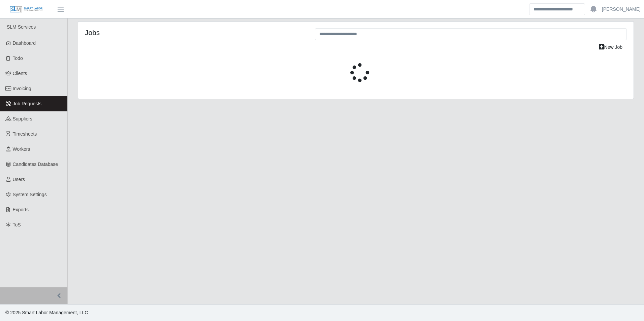 This screenshot has width=644, height=321. What do you see at coordinates (194, 32) in the screenshot?
I see `h4: Jobs` at bounding box center [194, 32].